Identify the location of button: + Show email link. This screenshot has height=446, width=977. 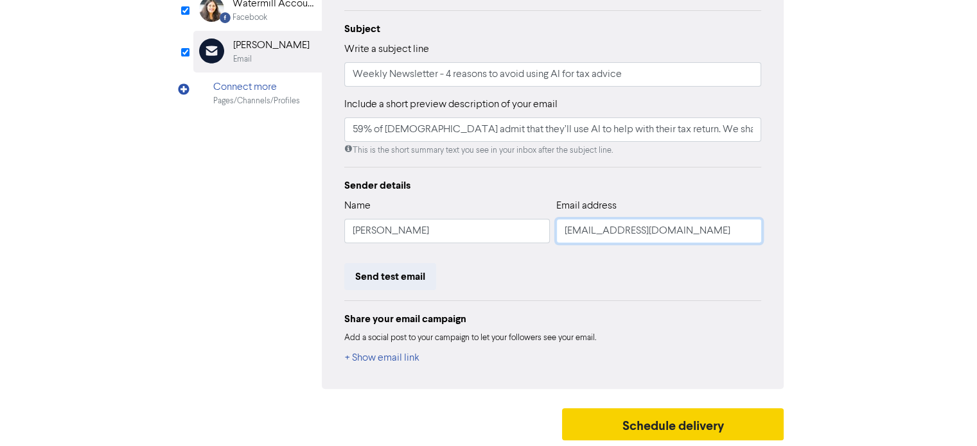
(382, 358).